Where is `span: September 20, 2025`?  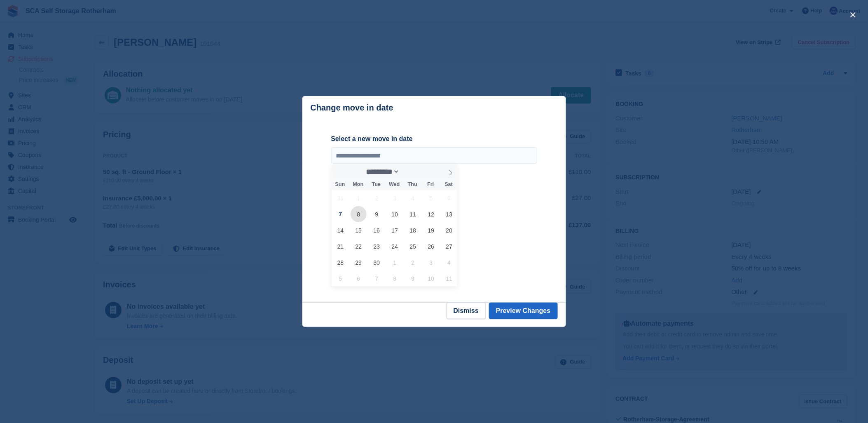
span: September 20, 2025 is located at coordinates (449, 230).